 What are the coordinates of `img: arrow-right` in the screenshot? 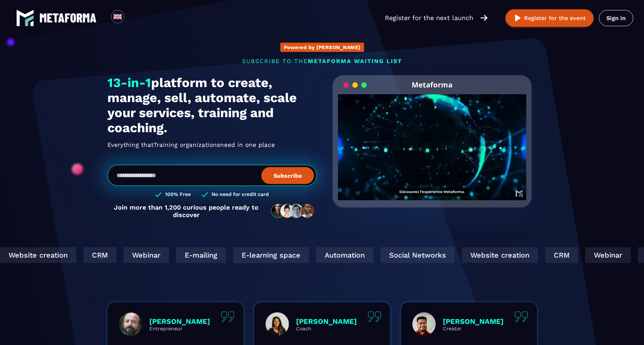 It's located at (484, 18).